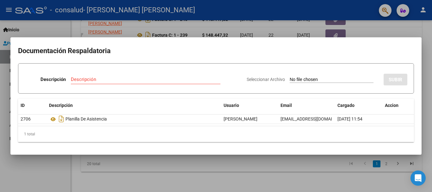  Describe the element at coordinates (418, 178) in the screenshot. I see `div: Open Intercom Messenger` at that location.